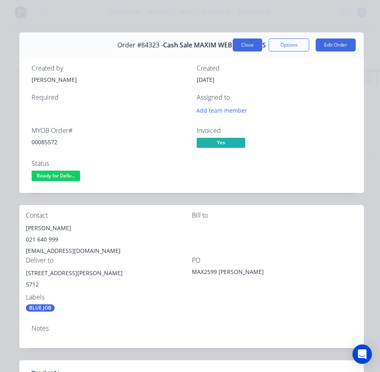 This screenshot has width=380, height=372. I want to click on div: Status, so click(109, 163).